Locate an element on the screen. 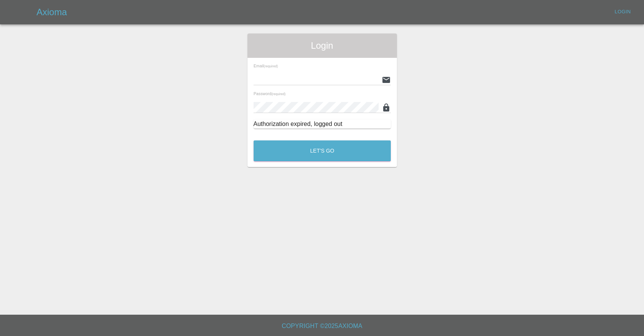 The image size is (644, 336). span: Login is located at coordinates (322, 46).